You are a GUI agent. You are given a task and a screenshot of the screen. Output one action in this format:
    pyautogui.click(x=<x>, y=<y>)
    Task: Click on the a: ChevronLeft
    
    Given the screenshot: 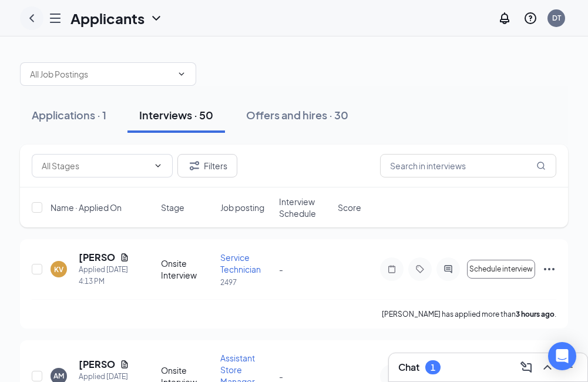 What is the action you would take?
    pyautogui.click(x=32, y=18)
    